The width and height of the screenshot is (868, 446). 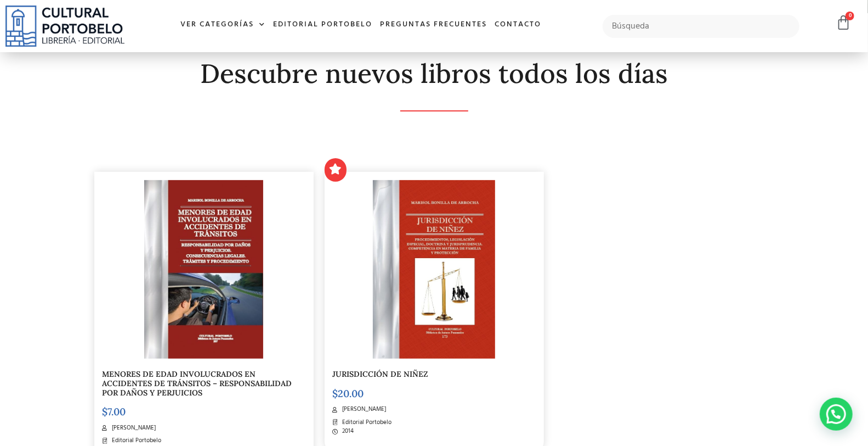 I want to click on a: MENORES DE EDAD INVOLUCRADOS EN ACCIDENTES DE TRÁNSITOS – RESPONSABILIDAD POR DAÑOS Y PERJUICIOS, so click(x=198, y=383).